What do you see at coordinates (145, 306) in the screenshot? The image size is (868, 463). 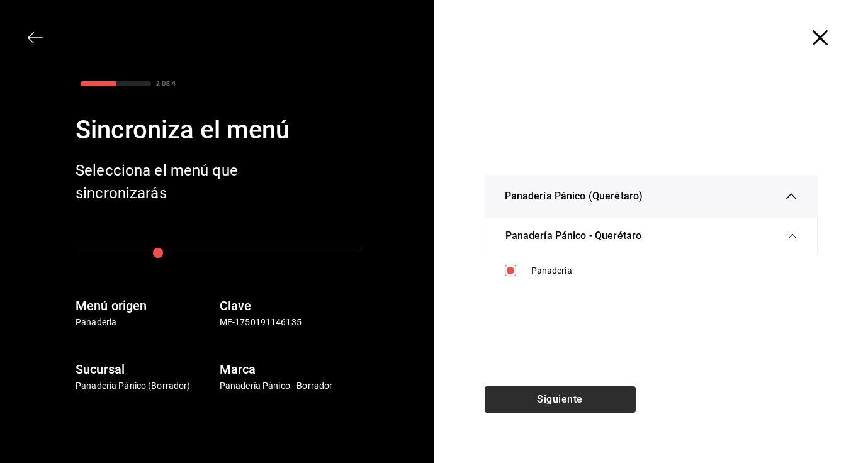 I see `h6: Menú origen` at bounding box center [145, 306].